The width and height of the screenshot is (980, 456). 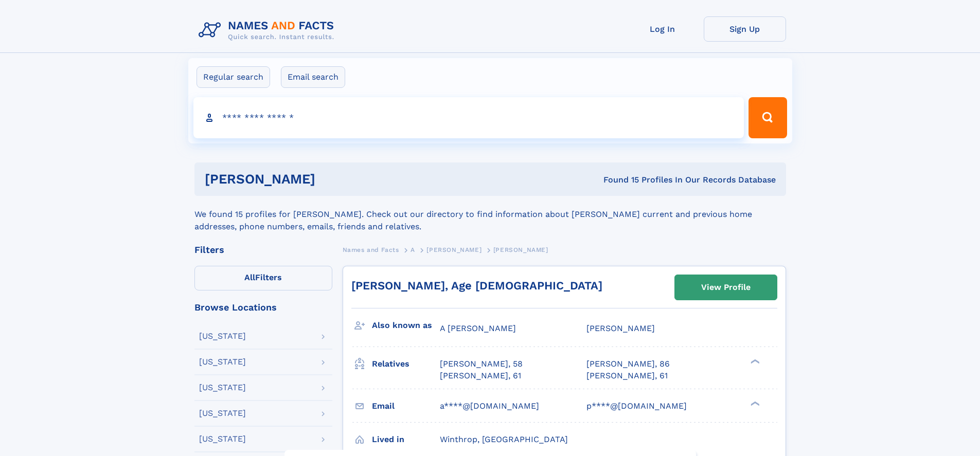 What do you see at coordinates (745, 29) in the screenshot?
I see `a: Sign Up` at bounding box center [745, 29].